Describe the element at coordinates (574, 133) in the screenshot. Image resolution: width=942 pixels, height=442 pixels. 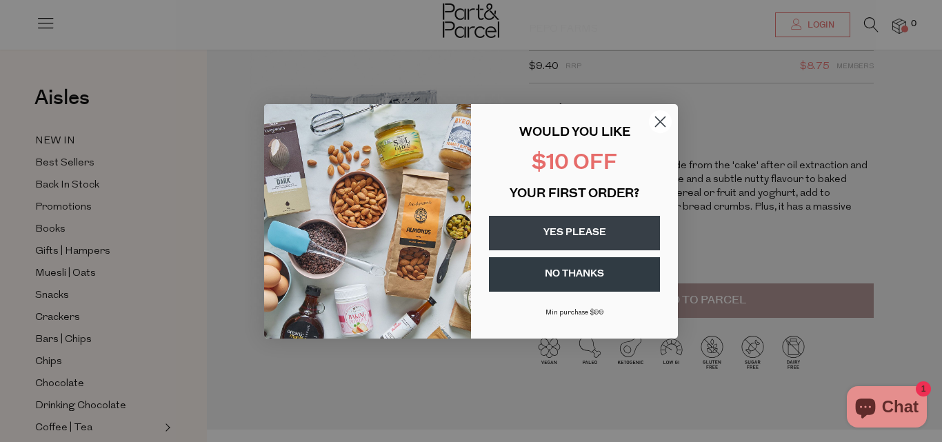
I see `span: WOULD YOU LIKE` at that location.